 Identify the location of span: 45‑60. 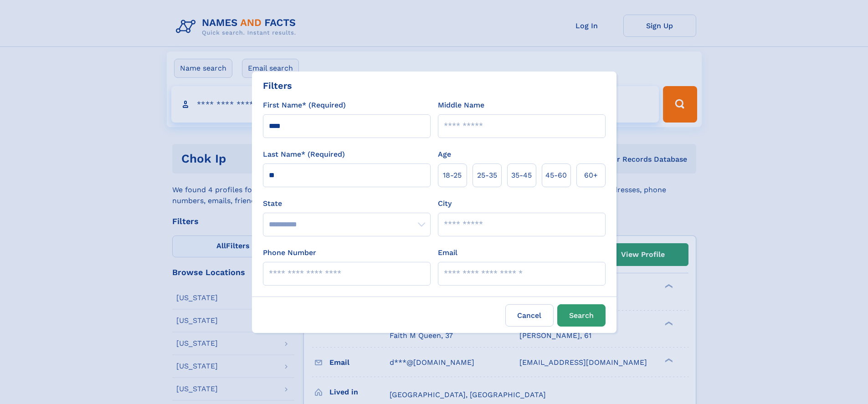
(556, 175).